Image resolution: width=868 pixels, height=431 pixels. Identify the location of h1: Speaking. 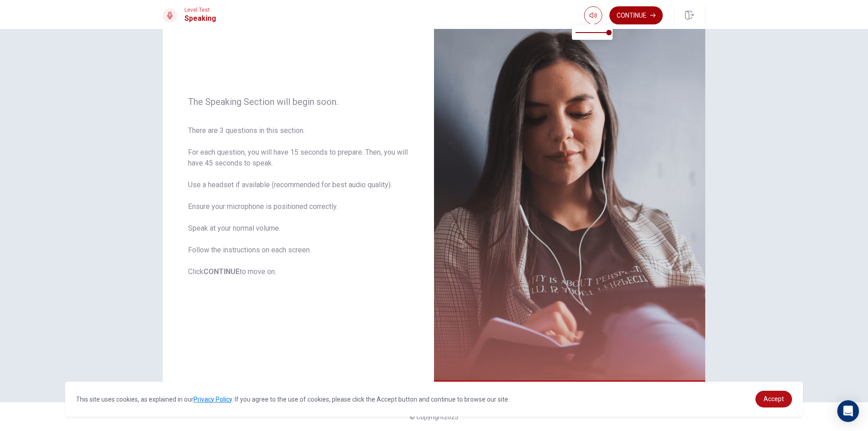
(200, 19).